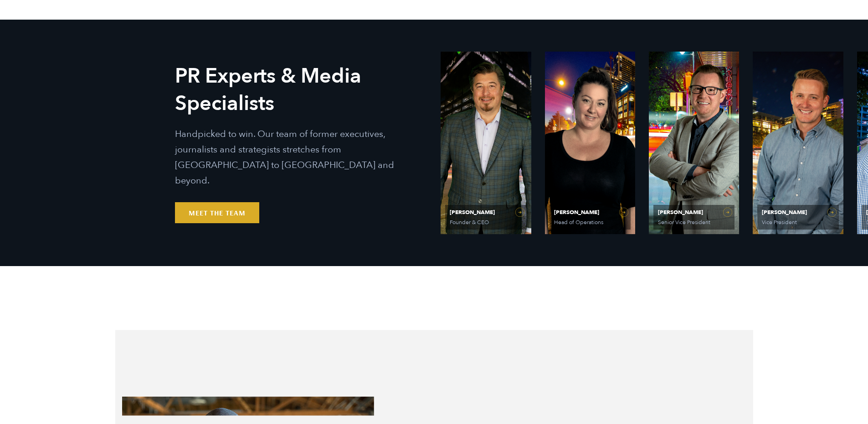 Image resolution: width=868 pixels, height=424 pixels. What do you see at coordinates (591, 143) in the screenshot?
I see `a: View Bio for Olivia Gardner` at bounding box center [591, 143].